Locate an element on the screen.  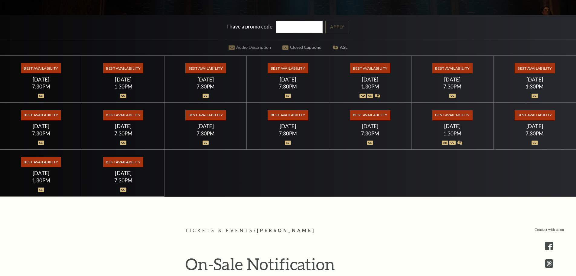
p: Connect with us on is located at coordinates (549, 229).